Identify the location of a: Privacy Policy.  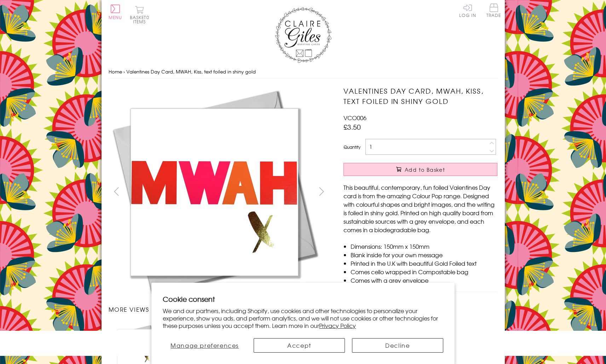
(337, 325).